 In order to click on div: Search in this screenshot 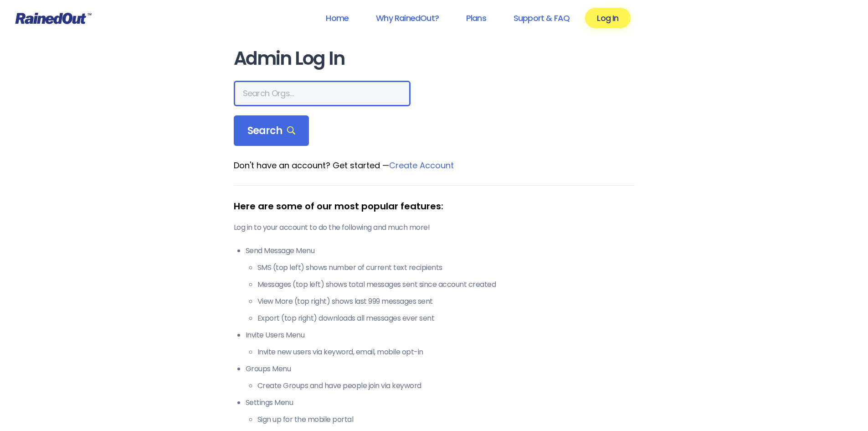, I will do `click(272, 131)`.